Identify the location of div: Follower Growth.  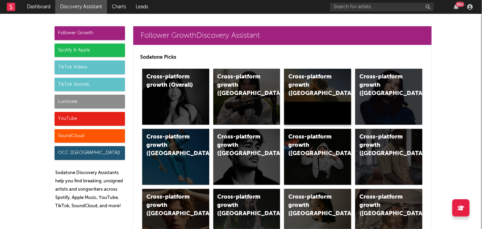
(90, 33).